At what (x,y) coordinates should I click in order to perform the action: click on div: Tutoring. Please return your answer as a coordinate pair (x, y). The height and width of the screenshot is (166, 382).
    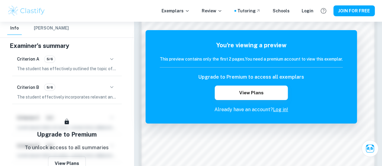
    Looking at the image, I should click on (249, 11).